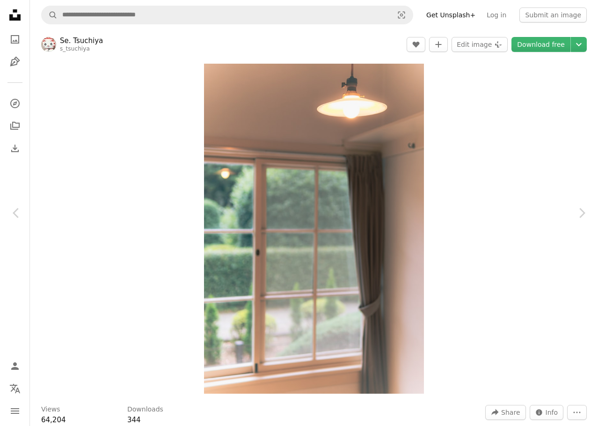  Describe the element at coordinates (53, 419) in the screenshot. I see `span: 64,204` at that location.